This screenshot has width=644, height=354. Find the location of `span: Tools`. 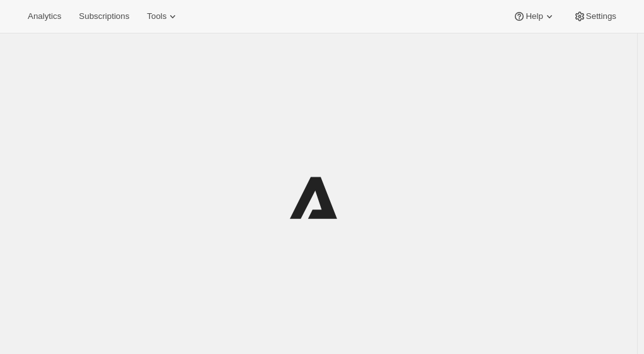

span: Tools is located at coordinates (156, 17).